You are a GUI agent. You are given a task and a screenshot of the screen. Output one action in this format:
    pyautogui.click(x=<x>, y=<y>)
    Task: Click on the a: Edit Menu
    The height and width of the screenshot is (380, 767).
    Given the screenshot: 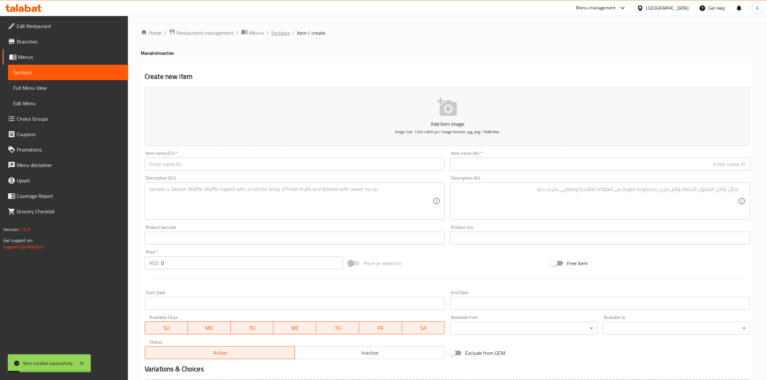 What is the action you would take?
    pyautogui.click(x=68, y=103)
    